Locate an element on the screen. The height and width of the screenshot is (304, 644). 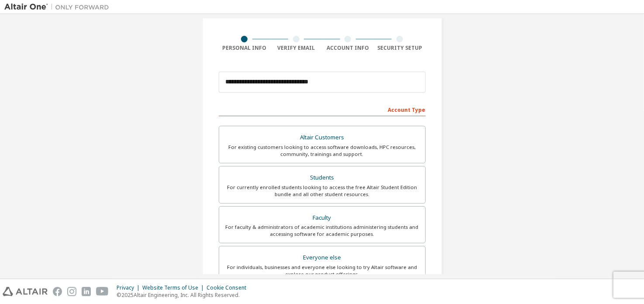
div: Faculty is located at coordinates (323, 218).